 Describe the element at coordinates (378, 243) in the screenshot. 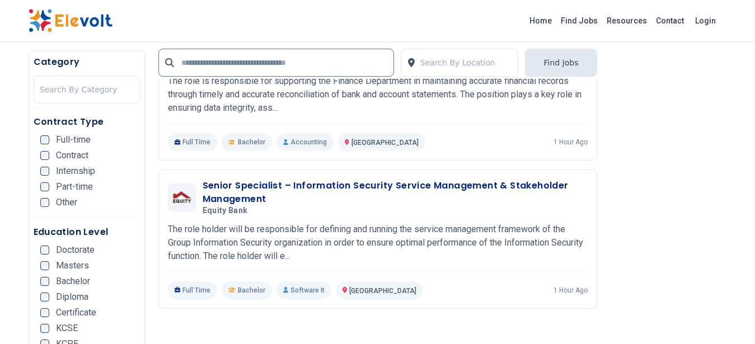

I see `p: The role holder will be responsible for defining and running the service management framework of ...` at that location.